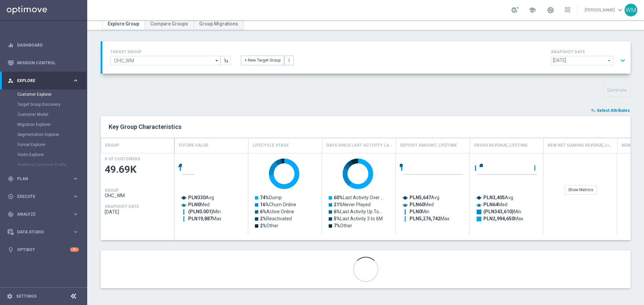 The image size is (644, 305). Describe the element at coordinates (337, 219) in the screenshot. I see `tspan: 5%` at that location.